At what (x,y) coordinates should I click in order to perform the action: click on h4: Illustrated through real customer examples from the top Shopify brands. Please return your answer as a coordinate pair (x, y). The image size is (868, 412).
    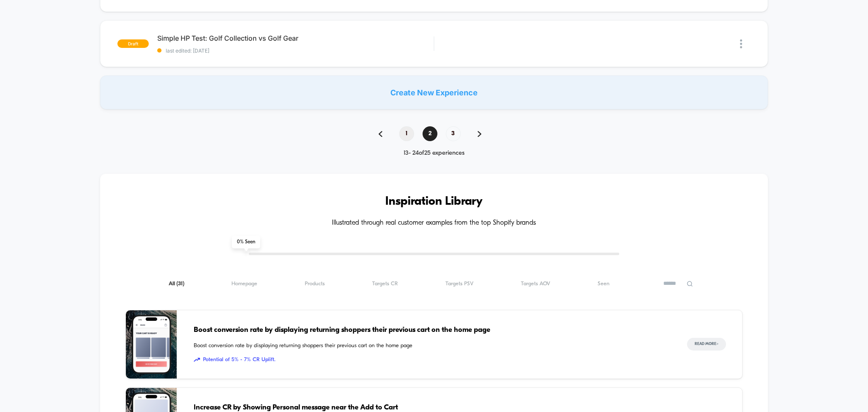
    Looking at the image, I should click on (434, 223).